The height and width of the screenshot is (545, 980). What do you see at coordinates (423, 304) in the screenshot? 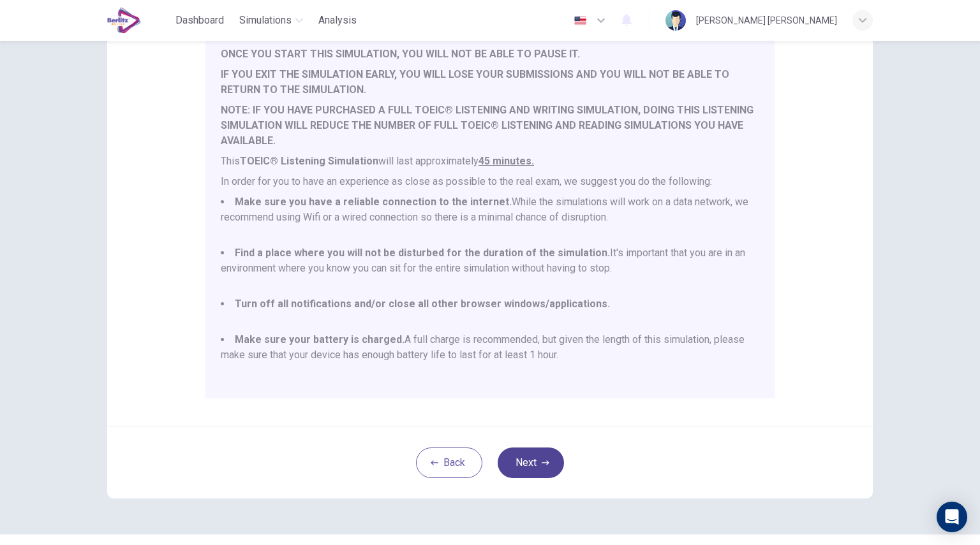
I see `b: Turn off all notifications and/or close all other browser windows/applications.` at bounding box center [423, 304].